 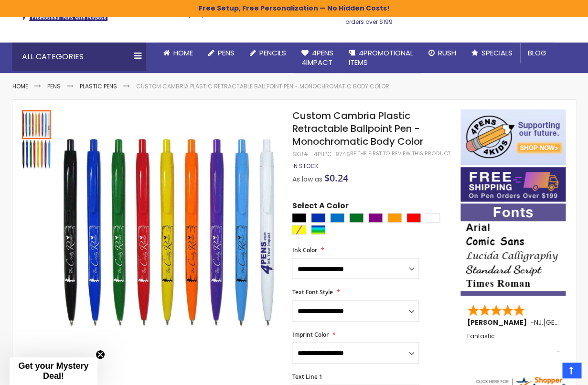 I want to click on a: Top, so click(x=571, y=370).